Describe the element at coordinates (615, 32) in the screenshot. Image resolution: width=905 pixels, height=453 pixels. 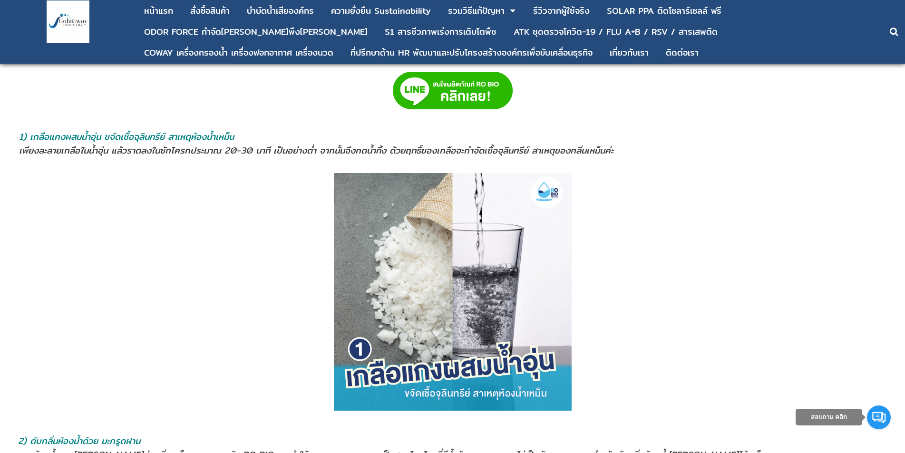
I see `div: ATK ชุดตรวจโควิด-19 / FLU A+B / RSV / สารเสพติด` at that location.